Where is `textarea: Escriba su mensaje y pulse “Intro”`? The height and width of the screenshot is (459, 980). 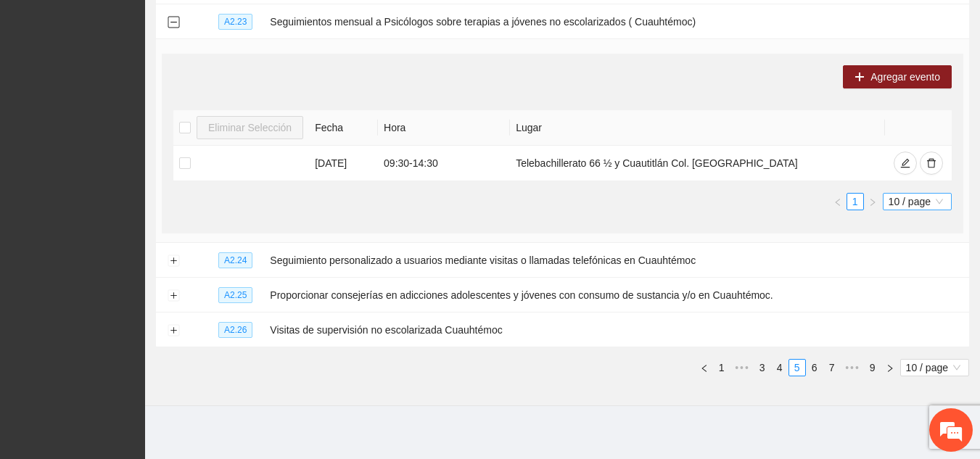 textarea: Escriba su mensaje y pulse “Intro” is located at coordinates (141, 331).